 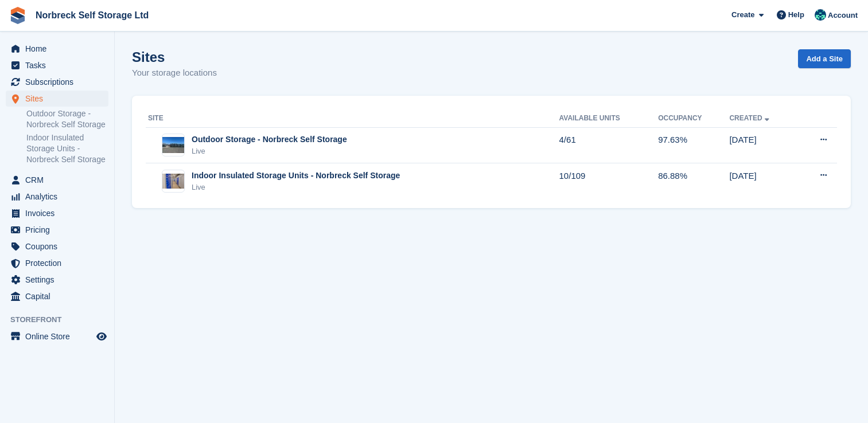 What do you see at coordinates (60, 296) in the screenshot?
I see `span: Capital` at bounding box center [60, 296].